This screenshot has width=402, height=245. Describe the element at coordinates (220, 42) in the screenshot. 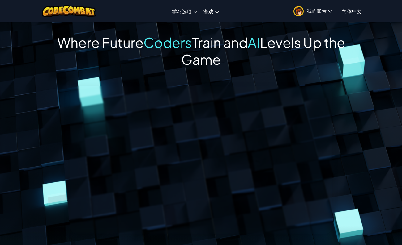

I see `span: Train and` at that location.